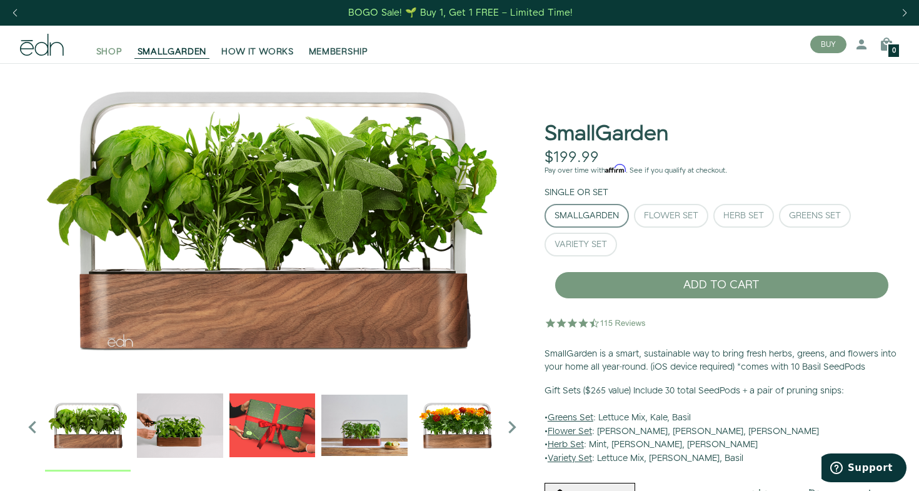  I want to click on span: 0, so click(894, 51).